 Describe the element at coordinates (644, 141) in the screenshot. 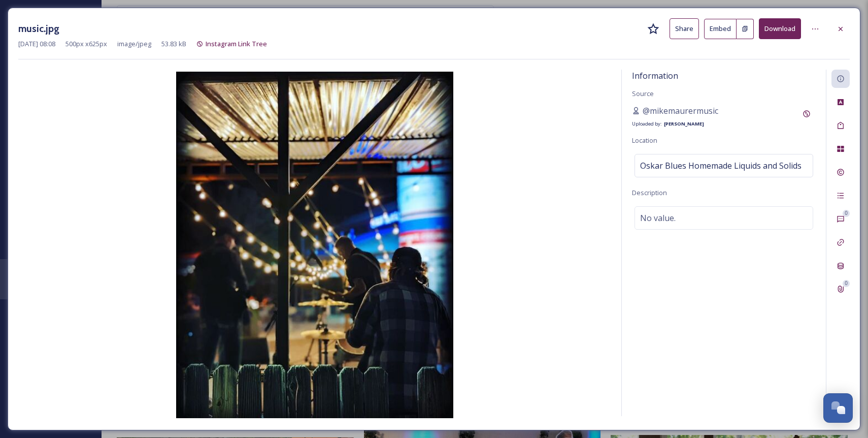

I see `span: Location` at that location.